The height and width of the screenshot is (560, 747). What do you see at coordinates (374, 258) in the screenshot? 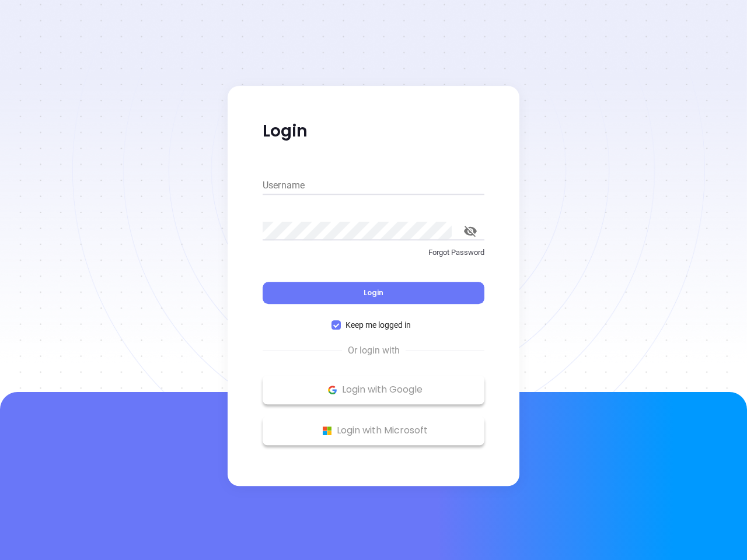
I see `a: Forgot Password` at bounding box center [374, 258].